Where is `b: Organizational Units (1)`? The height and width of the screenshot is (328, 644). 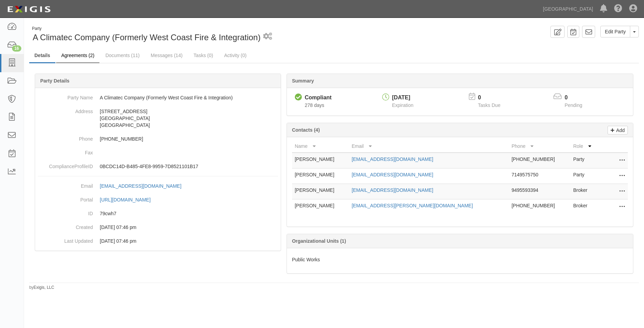
b: Organizational Units (1) is located at coordinates (319, 241).